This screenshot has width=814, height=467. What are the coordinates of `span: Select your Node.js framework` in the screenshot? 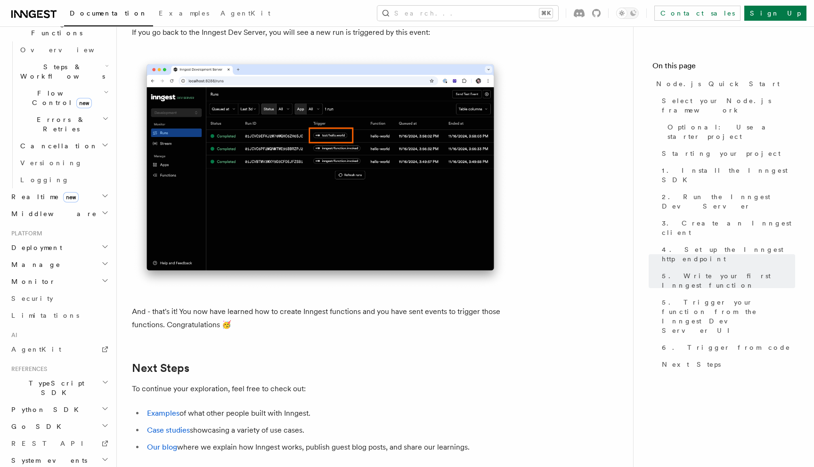 It's located at (728, 106).